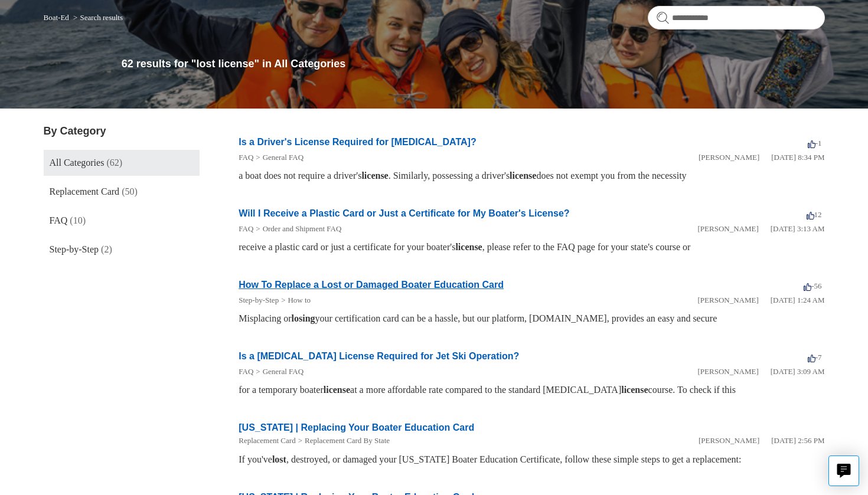 The height and width of the screenshot is (495, 868). I want to click on a: Boat-Ed, so click(56, 17).